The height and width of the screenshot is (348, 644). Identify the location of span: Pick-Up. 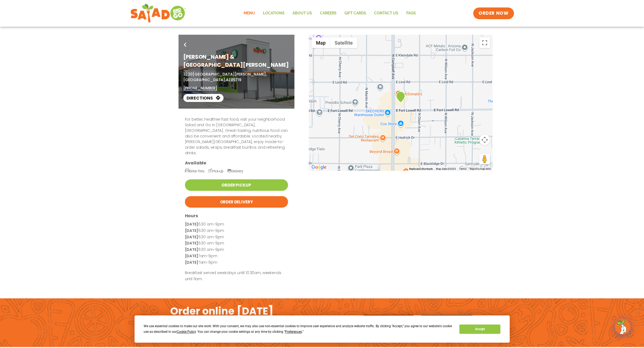
(215, 171).